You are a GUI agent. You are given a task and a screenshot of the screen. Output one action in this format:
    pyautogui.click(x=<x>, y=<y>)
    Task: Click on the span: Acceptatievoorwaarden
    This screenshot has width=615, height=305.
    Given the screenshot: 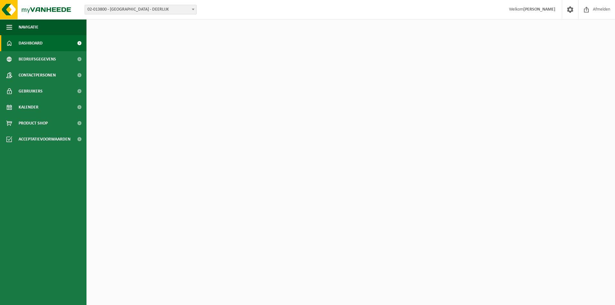 What is the action you would take?
    pyautogui.click(x=45, y=139)
    